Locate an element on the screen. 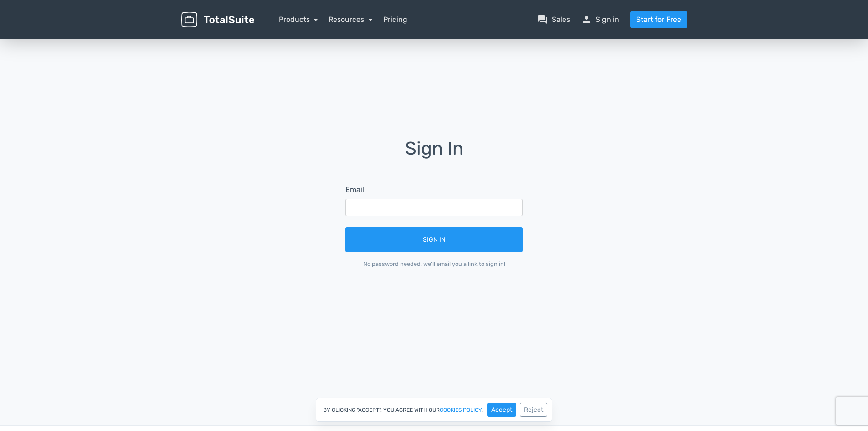 This screenshot has height=431, width=868. span: person is located at coordinates (586, 19).